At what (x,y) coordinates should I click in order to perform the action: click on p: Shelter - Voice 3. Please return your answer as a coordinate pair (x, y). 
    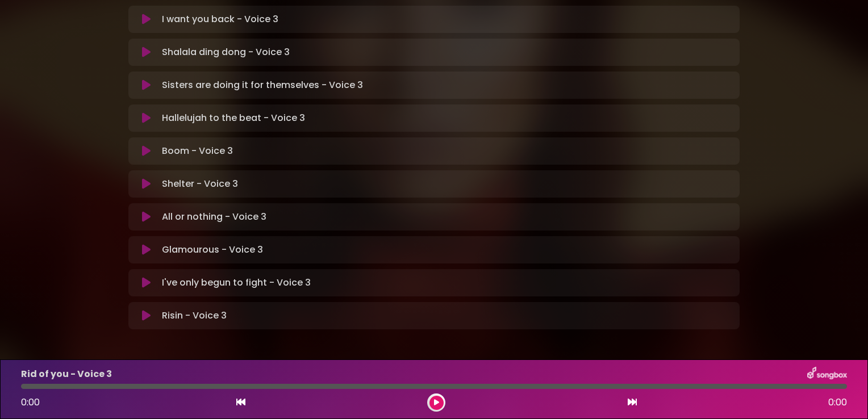
    Looking at the image, I should click on (200, 184).